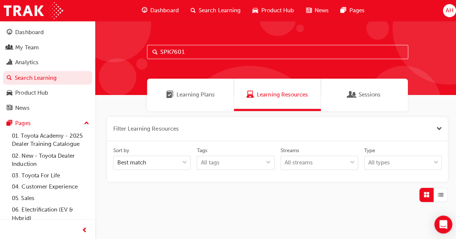 Image resolution: width=456 pixels, height=239 pixels. I want to click on a: Analytics, so click(47, 62).